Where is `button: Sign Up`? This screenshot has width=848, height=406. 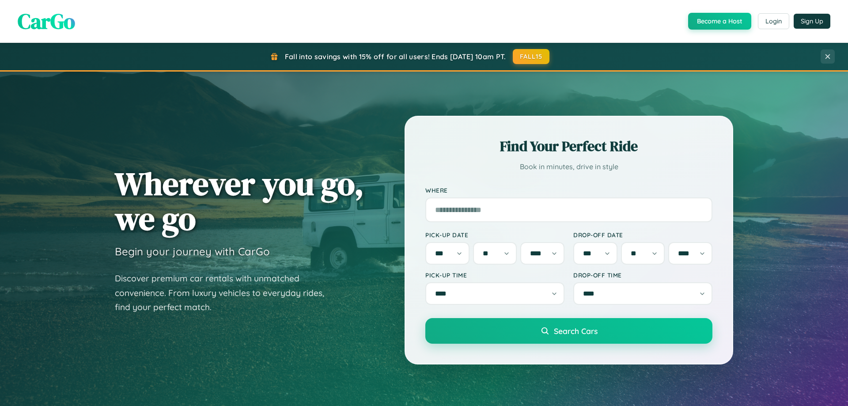 button: Sign Up is located at coordinates (812, 21).